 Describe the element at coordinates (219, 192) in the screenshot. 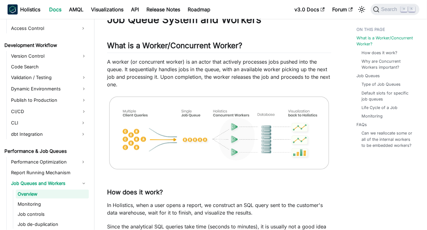

I see `h3: How does it work?` at that location.